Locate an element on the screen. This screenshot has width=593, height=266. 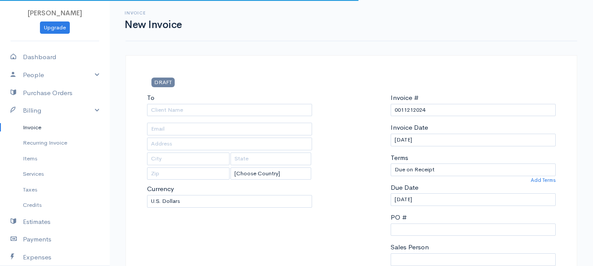
input: Client Name is located at coordinates (229, 110).